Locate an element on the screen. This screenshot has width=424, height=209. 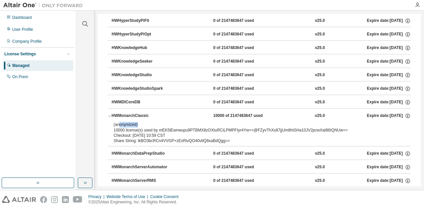
div: HWKnowledgeStudio is located at coordinates (142, 75).